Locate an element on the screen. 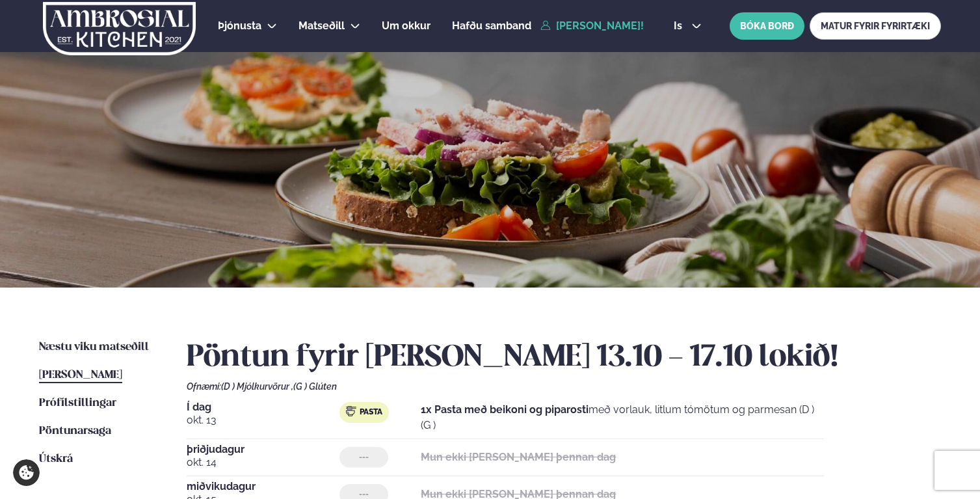  strong: 1x Pasta með beikoni og piparosti is located at coordinates (505, 410).